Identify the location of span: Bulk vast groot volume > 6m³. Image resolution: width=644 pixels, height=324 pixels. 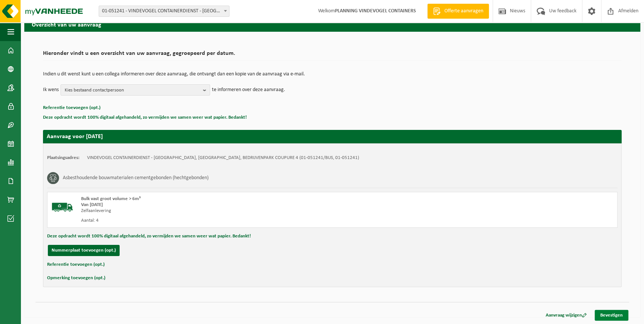
(111, 199).